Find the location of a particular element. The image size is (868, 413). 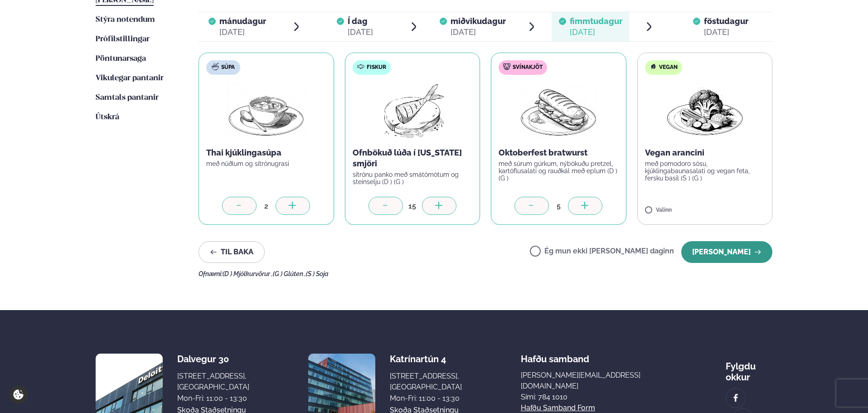

span: Útskrá is located at coordinates (108, 117).